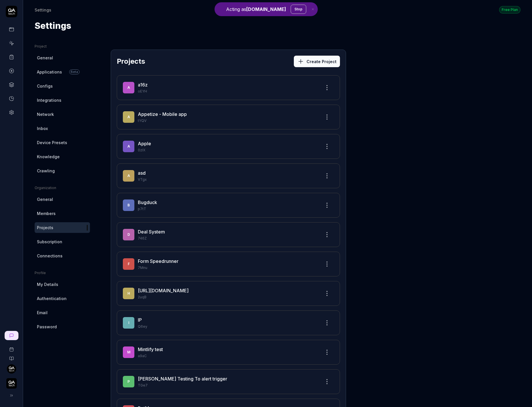 The height and width of the screenshot is (407, 532). What do you see at coordinates (227, 150) in the screenshot?
I see `p: 0zIX` at bounding box center [227, 150].